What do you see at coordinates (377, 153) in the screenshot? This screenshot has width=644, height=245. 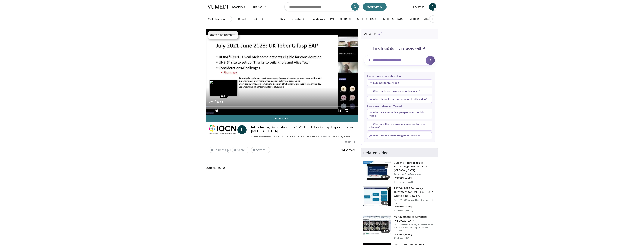 I see `h4: Related Videos` at bounding box center [377, 153].